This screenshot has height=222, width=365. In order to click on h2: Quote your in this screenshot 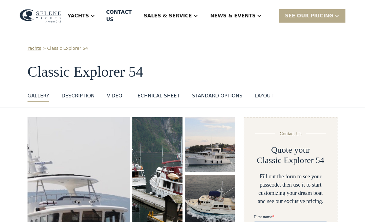, I will do `click(290, 150)`.